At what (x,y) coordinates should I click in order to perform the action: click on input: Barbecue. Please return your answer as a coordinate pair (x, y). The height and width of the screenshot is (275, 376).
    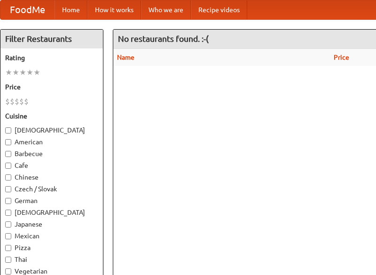
    Looking at the image, I should click on (8, 154).